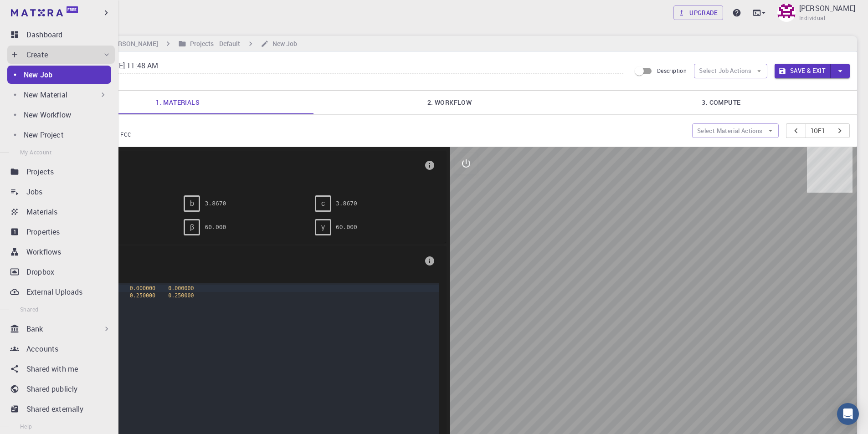  What do you see at coordinates (44, 252) in the screenshot?
I see `p: Workflows` at bounding box center [44, 252].